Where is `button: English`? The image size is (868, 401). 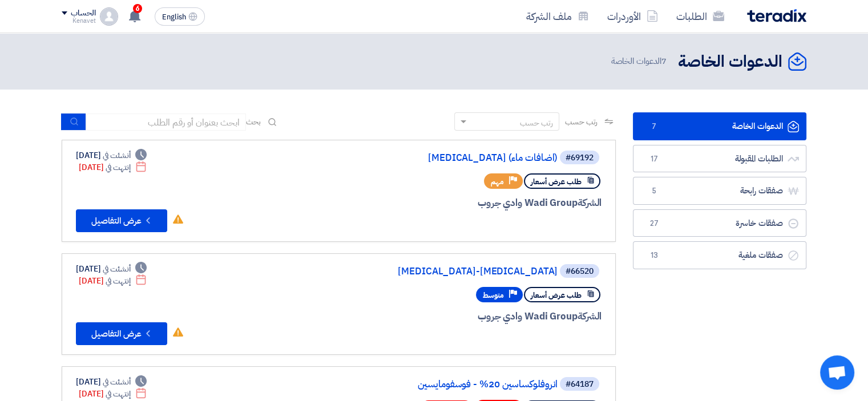 button: English is located at coordinates (180, 16).